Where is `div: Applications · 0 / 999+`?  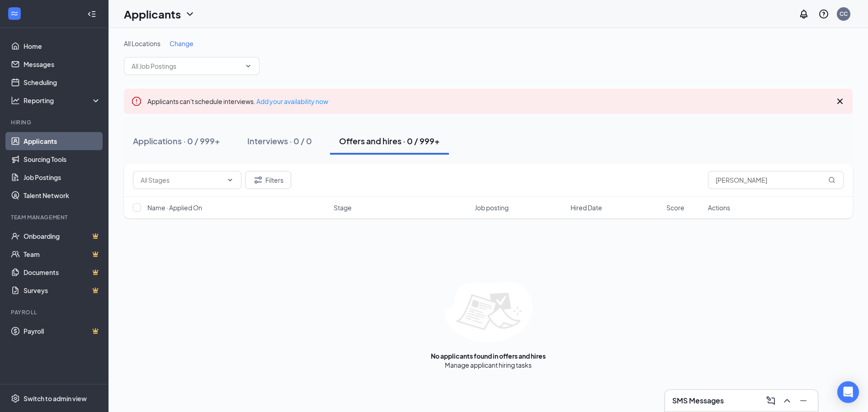
div: Applications · 0 / 999+ is located at coordinates (176, 140).